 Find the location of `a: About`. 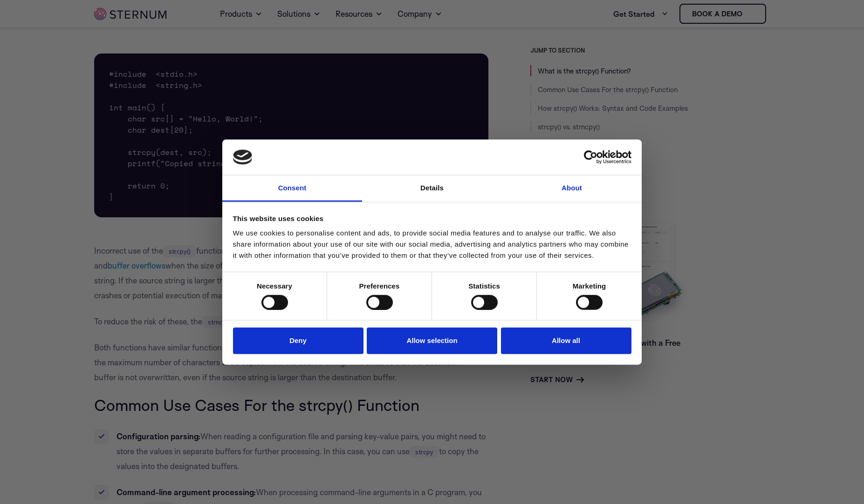

a: About is located at coordinates (572, 189).